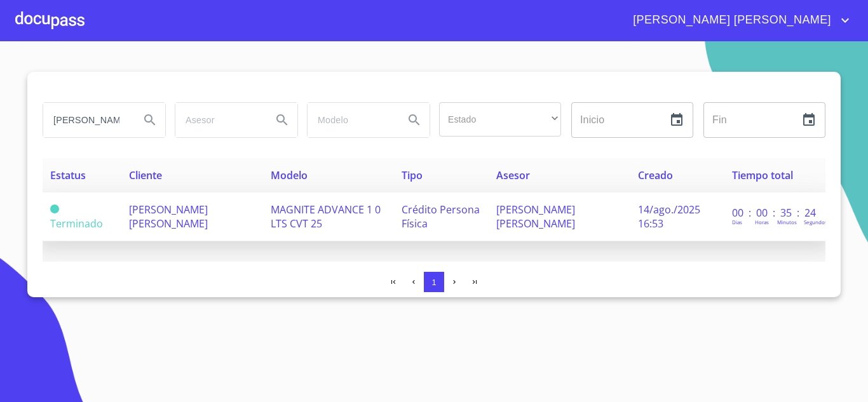  What do you see at coordinates (440, 216) in the screenshot?
I see `span: Crédito Persona Física` at bounding box center [440, 216].